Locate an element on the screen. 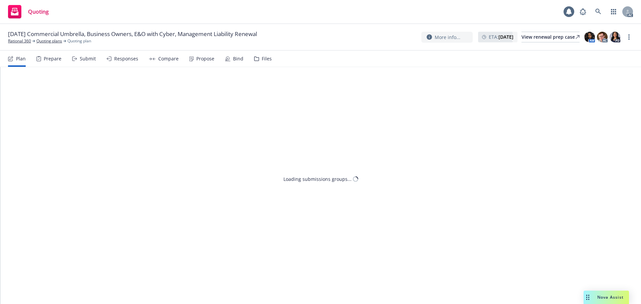 The height and width of the screenshot is (304, 641). a: more is located at coordinates (629, 37).